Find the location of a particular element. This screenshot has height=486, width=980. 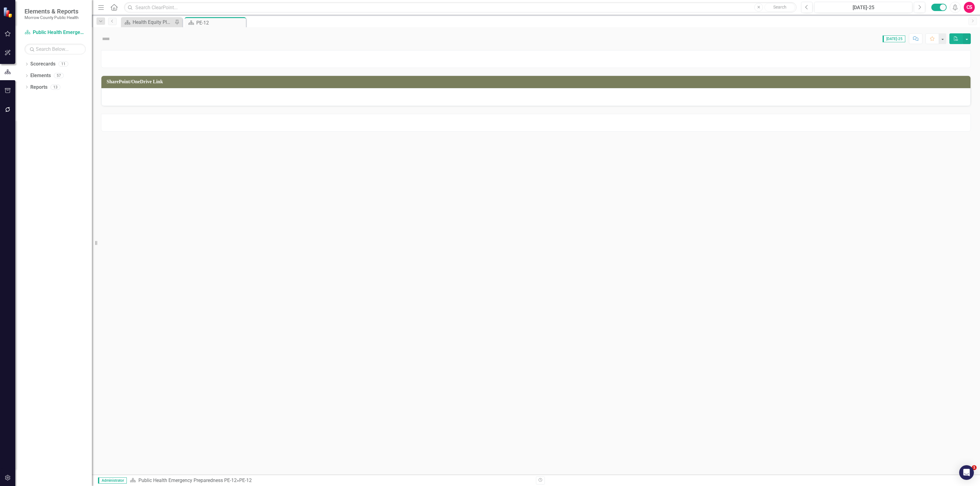

img: ClearPoint Strategy is located at coordinates (9, 12).